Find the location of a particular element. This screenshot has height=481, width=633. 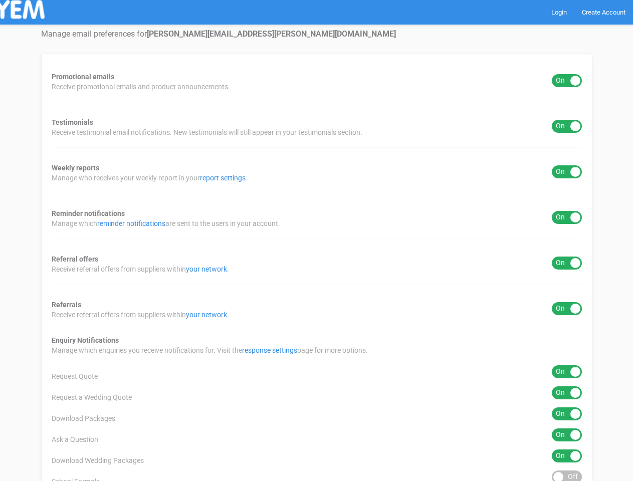

span: Download Packages is located at coordinates (83, 419).